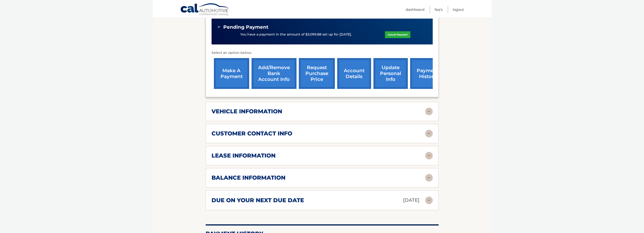  What do you see at coordinates (428, 73) in the screenshot?
I see `a: payment history` at bounding box center [428, 73].